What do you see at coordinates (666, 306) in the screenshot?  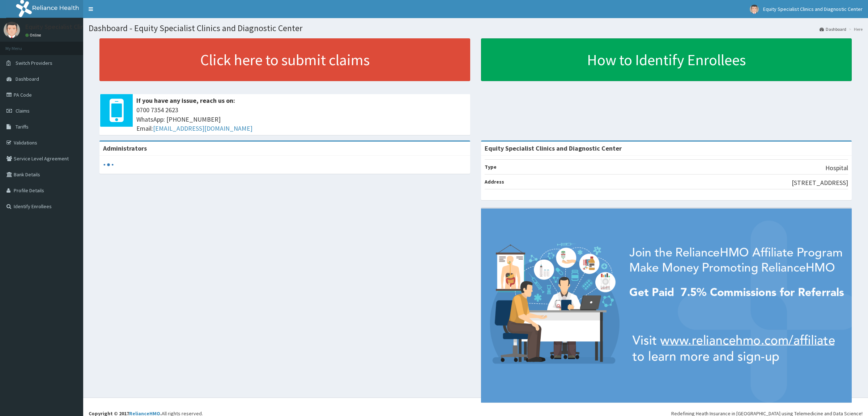 I see `img: provider-team-banner.png` at bounding box center [666, 306].